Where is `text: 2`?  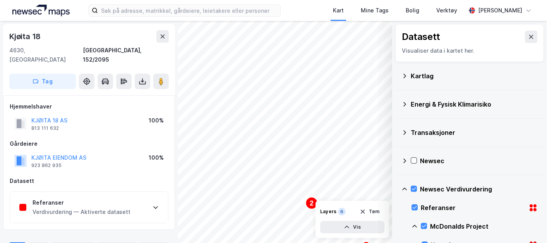
text: 2 is located at coordinates (312, 203).